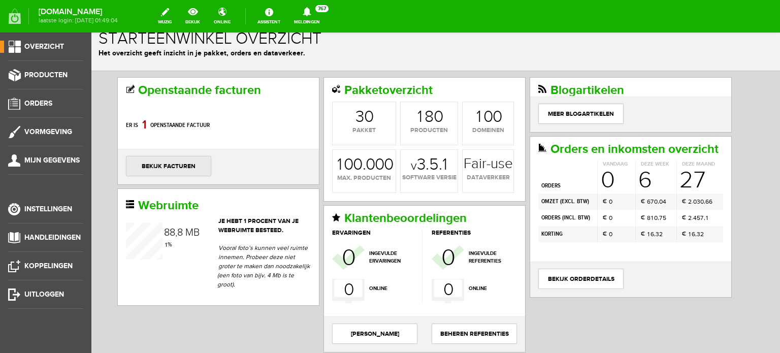  What do you see at coordinates (127, 58) in the screenshot?
I see `h2: Openstaande facturen` at bounding box center [127, 58].